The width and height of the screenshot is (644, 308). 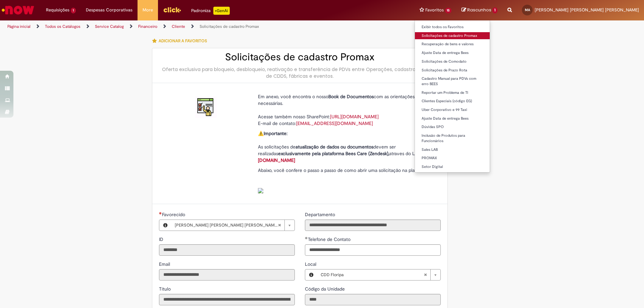 I want to click on a: Exibir todos os Favoritos, so click(x=452, y=27).